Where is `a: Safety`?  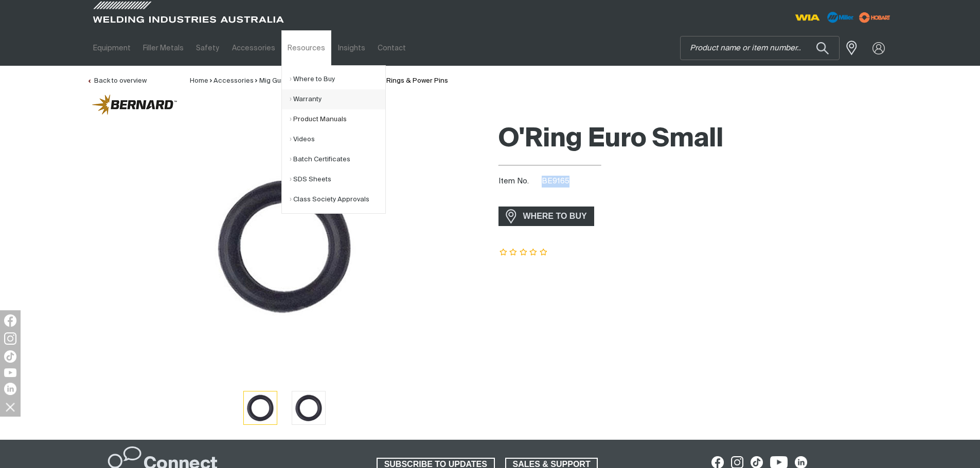 a: Safety is located at coordinates (207, 48).